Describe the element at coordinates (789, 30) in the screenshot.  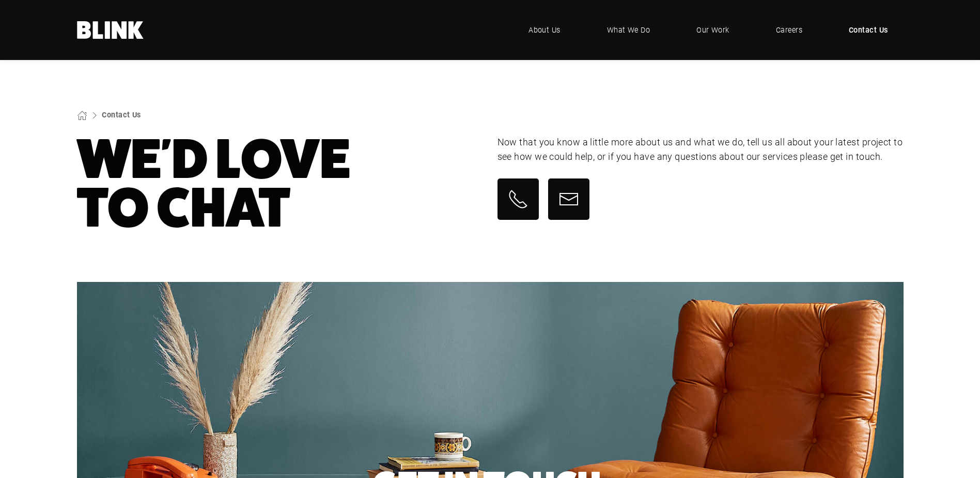
I see `a: Careers` at that location.